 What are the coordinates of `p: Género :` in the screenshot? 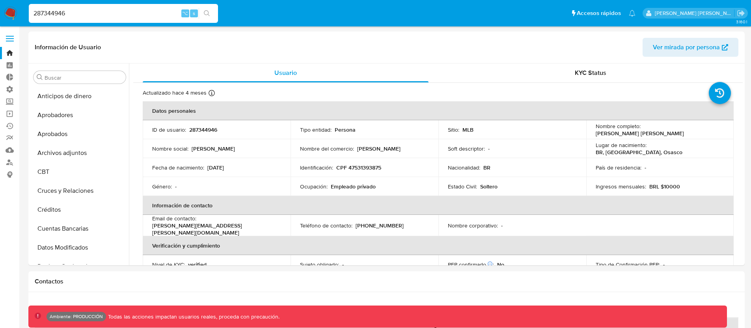 It's located at (162, 187).